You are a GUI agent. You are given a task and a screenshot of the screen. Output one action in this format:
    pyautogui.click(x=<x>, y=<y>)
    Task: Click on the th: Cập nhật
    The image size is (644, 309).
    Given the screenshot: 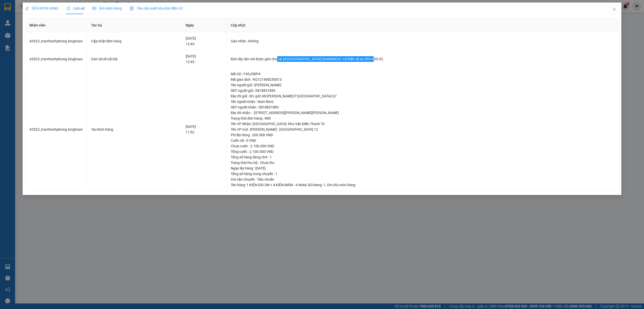 What is the action you would take?
    pyautogui.click(x=422, y=25)
    